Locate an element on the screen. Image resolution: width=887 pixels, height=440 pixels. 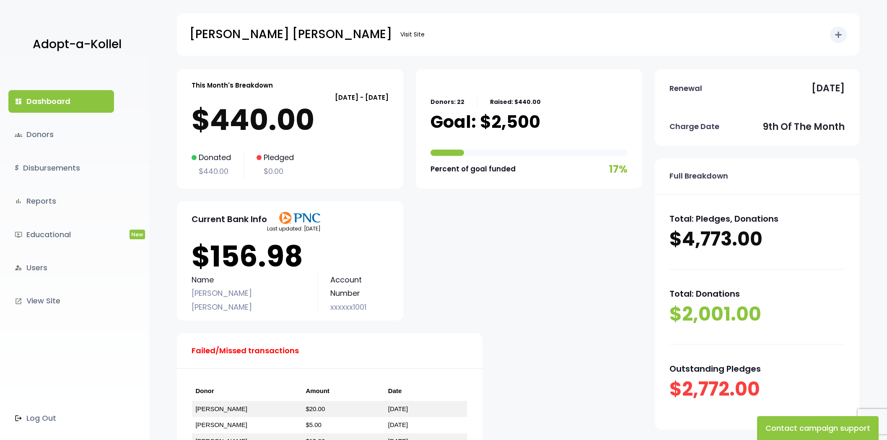
button: add is located at coordinates (838, 35).